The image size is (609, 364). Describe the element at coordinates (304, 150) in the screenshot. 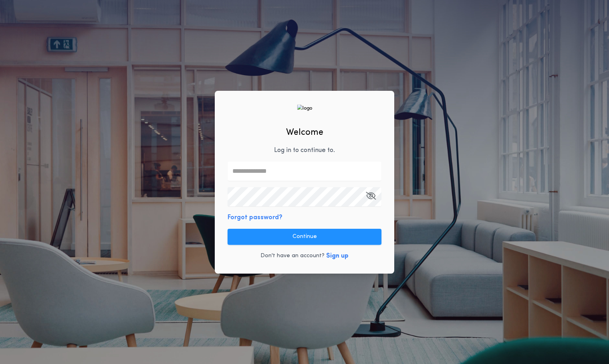

I see `p: Log in to continue to .` at that location.